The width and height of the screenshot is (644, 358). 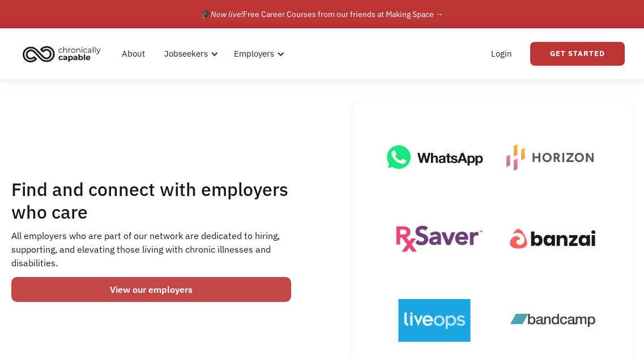 I want to click on em: Now live!, so click(x=226, y=14).